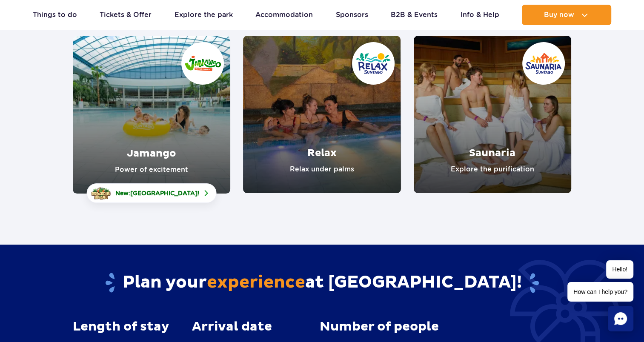  What do you see at coordinates (620, 319) in the screenshot?
I see `div: Chat` at bounding box center [620, 319].